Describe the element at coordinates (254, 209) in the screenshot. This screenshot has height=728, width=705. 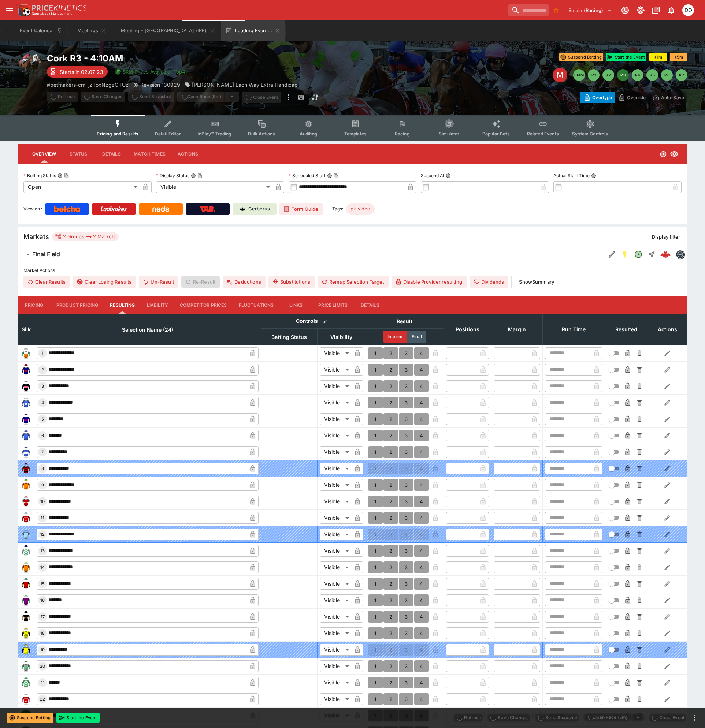
I see `a: Cerberus` at that location.